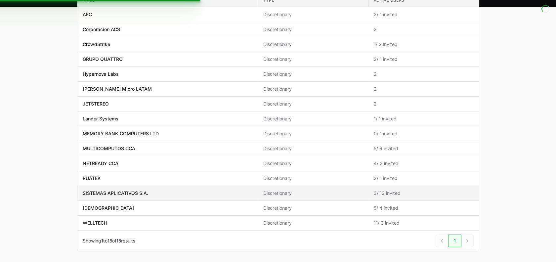 Image resolution: width=556 pixels, height=262 pixels. I want to click on span: 1, so click(102, 241).